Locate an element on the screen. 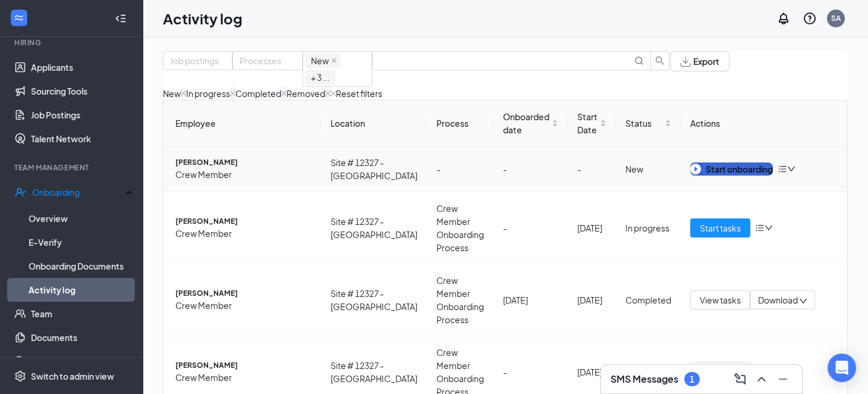 This screenshot has width=868, height=394. div: Removed is located at coordinates (306, 93).